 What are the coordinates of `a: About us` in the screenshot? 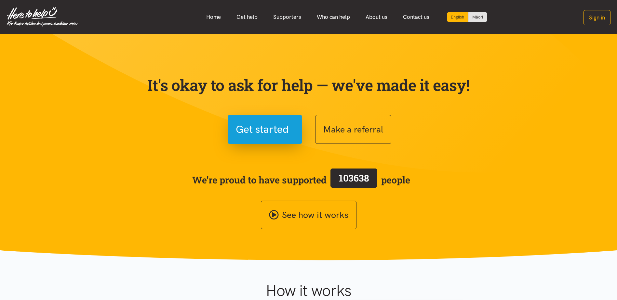 It's located at (376, 17).